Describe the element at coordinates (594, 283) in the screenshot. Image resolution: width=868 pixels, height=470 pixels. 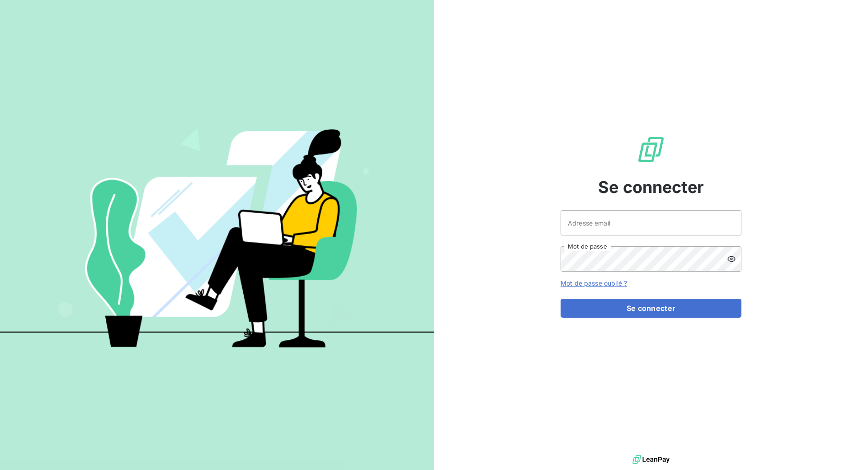
I see `a: Mot de passe oublié ?` at that location.